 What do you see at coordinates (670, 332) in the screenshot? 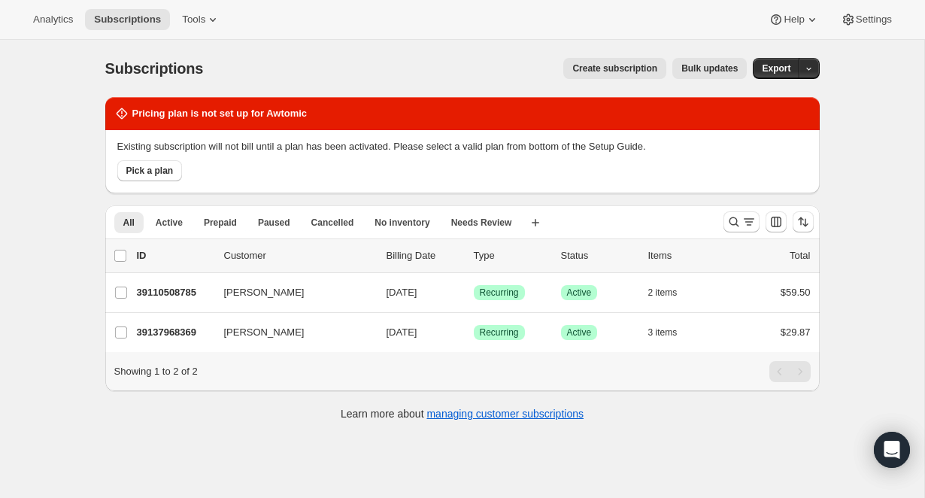
I see `button: 3 items` at bounding box center [670, 332].